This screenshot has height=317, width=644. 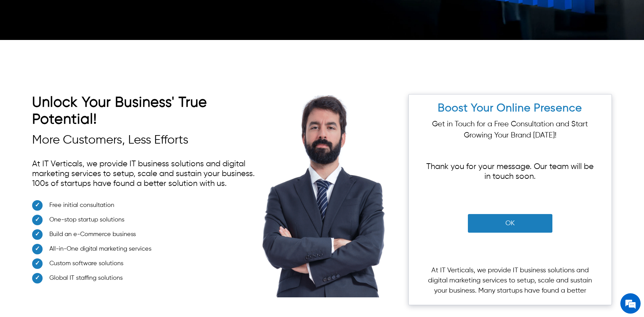 I want to click on div: Leave a message, so click(x=75, y=42).